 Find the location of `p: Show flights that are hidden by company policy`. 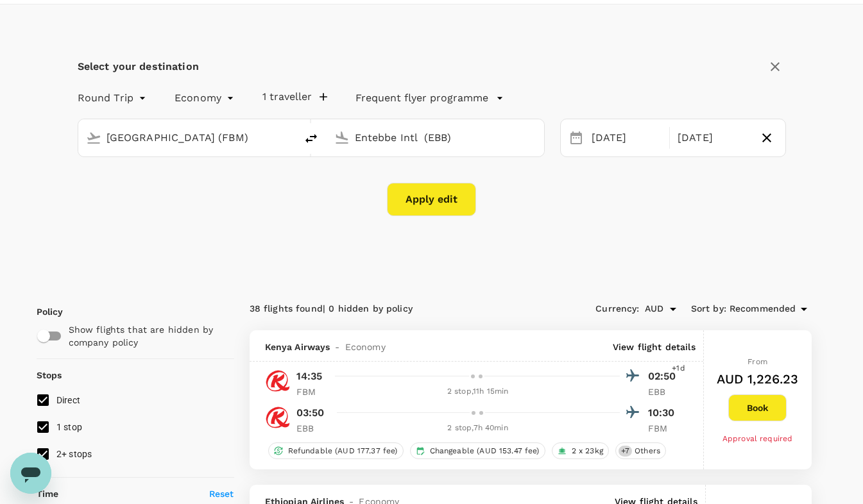

p: Show flights that are hidden by company policy is located at coordinates (147, 336).